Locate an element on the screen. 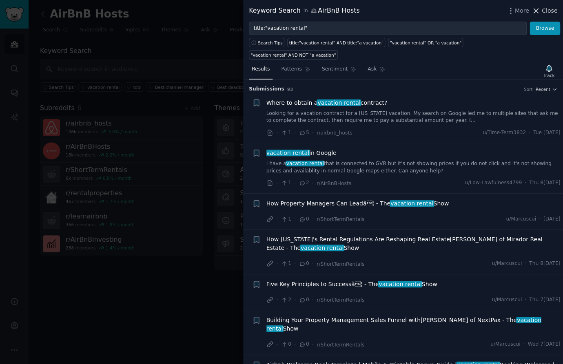 This screenshot has height=364, width=563. button: Recent is located at coordinates (546, 89).